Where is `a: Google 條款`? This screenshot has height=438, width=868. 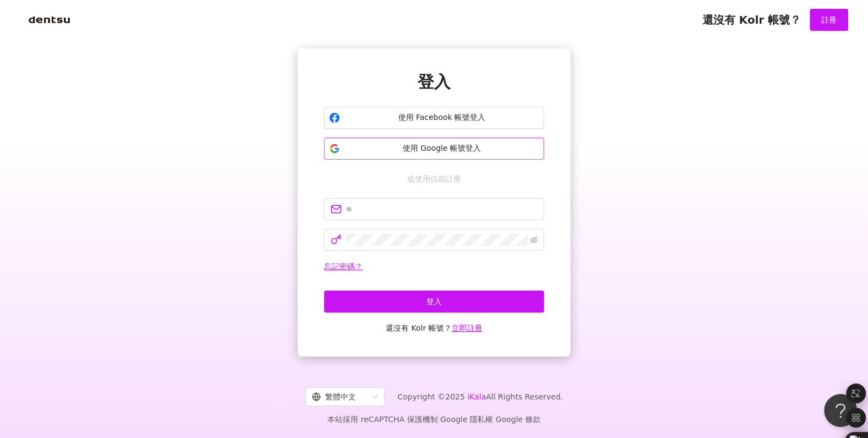 a: Google 條款 is located at coordinates (519, 419).